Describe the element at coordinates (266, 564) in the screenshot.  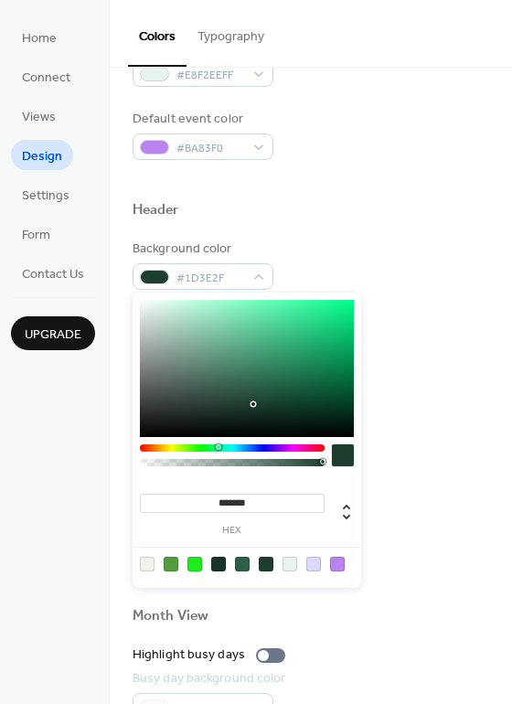
I see `div: rgb(29, 62, 47)` at that location.